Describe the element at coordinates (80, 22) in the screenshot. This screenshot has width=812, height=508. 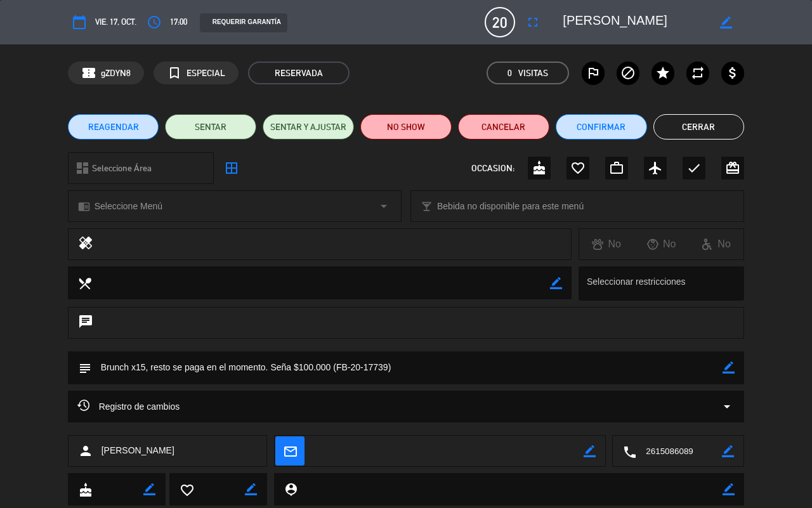
I see `i: calendar_today` at that location.